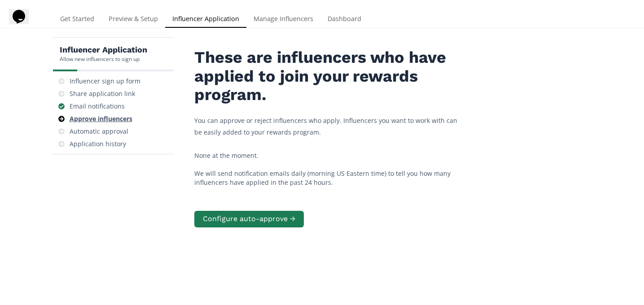  Describe the element at coordinates (105, 81) in the screenshot. I see `div: Influencer sign up form` at that location.